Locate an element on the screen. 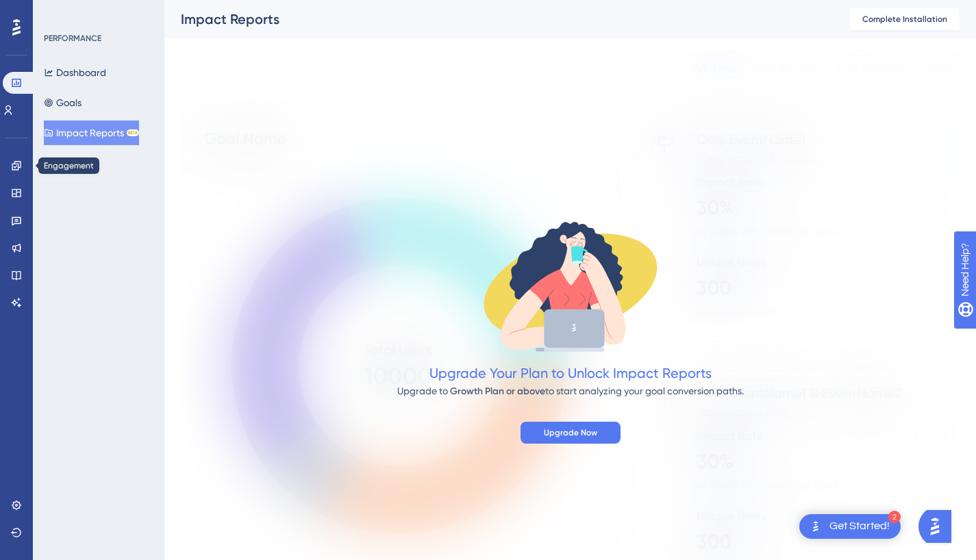  div: Open Get Started! checklist, remaining modules: 2 is located at coordinates (850, 526).